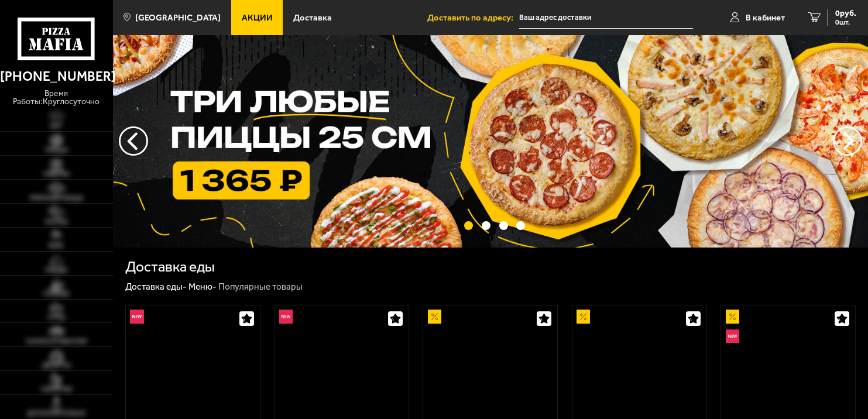  I want to click on span: 0 шт., so click(845, 22).